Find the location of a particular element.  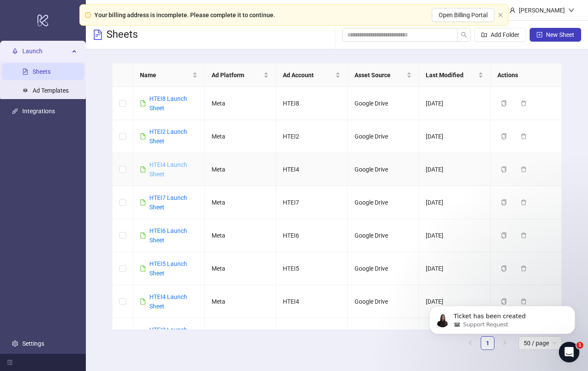

a: Integrations is located at coordinates (38, 111).